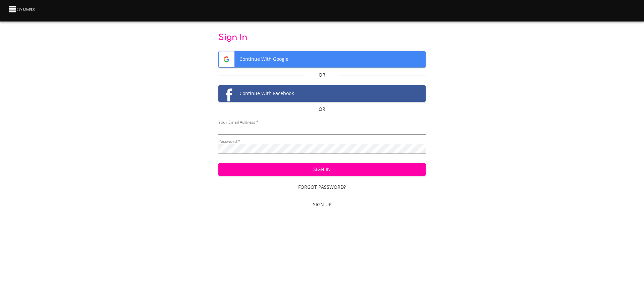 The image size is (644, 306). What do you see at coordinates (322, 38) in the screenshot?
I see `p: Sign In` at bounding box center [322, 38].